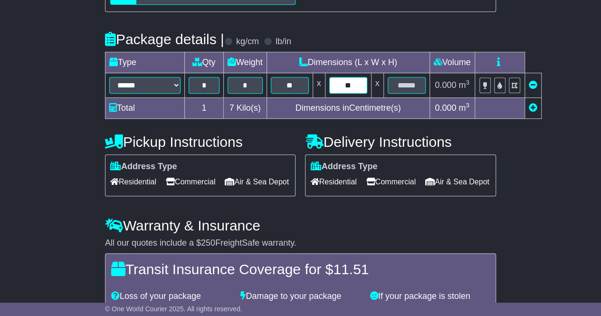 The image size is (601, 316). I want to click on a: Remove this item, so click(533, 85).